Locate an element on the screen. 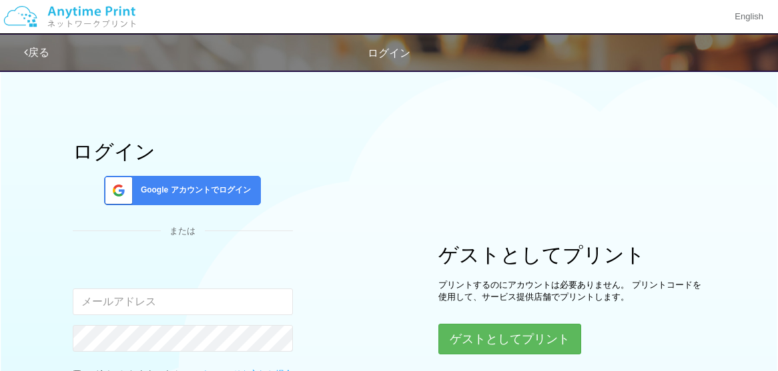  div: または is located at coordinates (183, 231).